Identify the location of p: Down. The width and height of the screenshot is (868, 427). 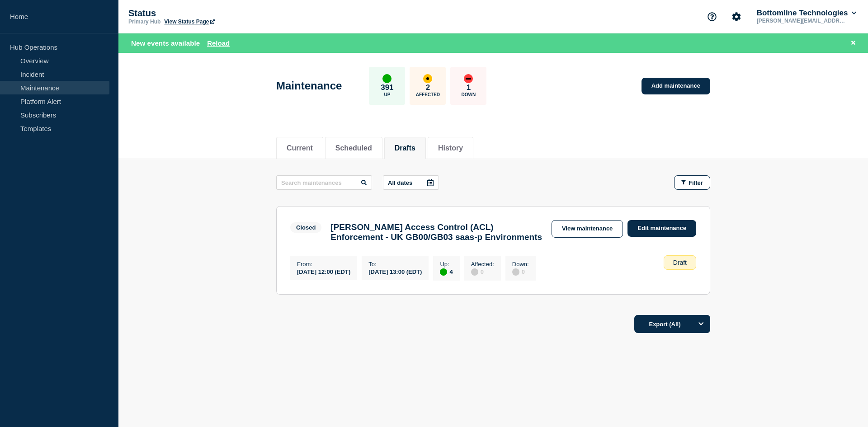
(469, 94).